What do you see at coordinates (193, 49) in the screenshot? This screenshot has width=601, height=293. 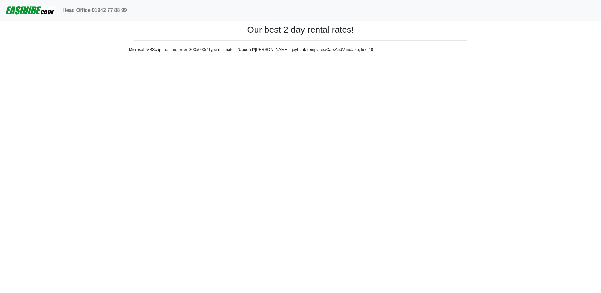 I see `font: error '800a000d'` at bounding box center [193, 49].